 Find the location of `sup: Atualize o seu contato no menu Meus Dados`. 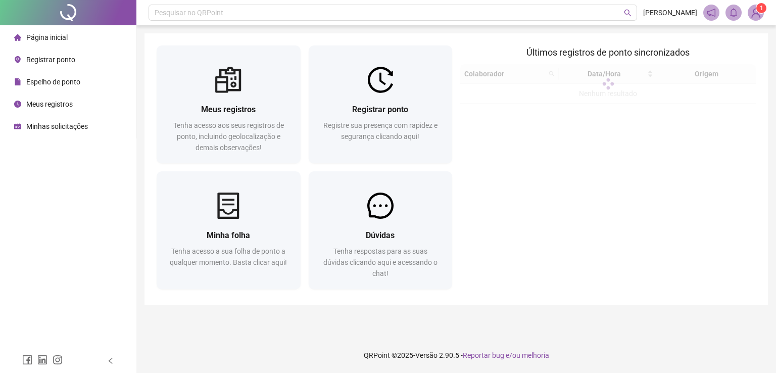

sup: Atualize o seu contato no menu Meus Dados is located at coordinates (761, 8).